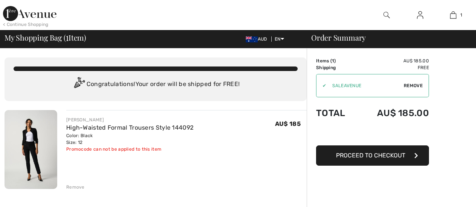 The width and height of the screenshot is (476, 207). What do you see at coordinates (453, 15) in the screenshot?
I see `a: 1` at bounding box center [453, 15].